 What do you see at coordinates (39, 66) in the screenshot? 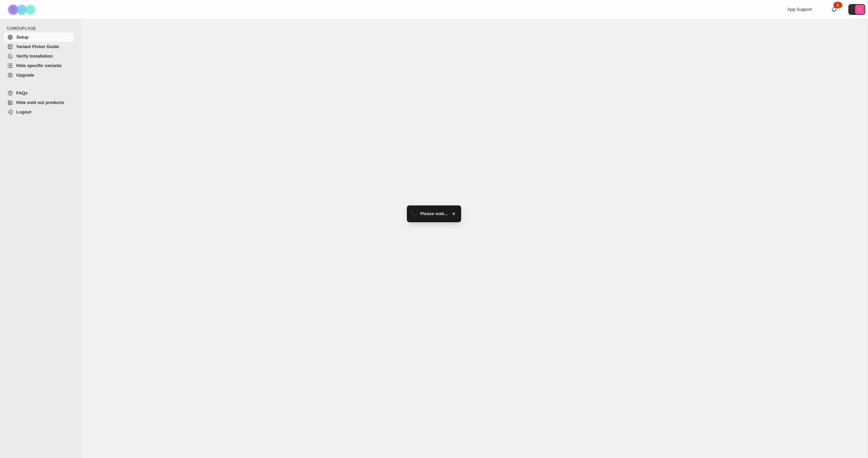
I see `a: Hide specific variants` at bounding box center [39, 66].